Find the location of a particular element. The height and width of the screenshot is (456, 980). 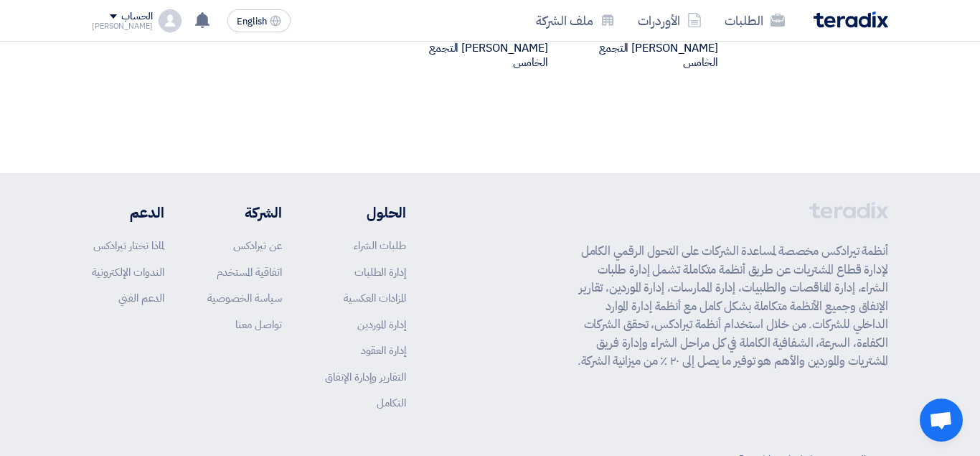

button: English is located at coordinates (259, 21).